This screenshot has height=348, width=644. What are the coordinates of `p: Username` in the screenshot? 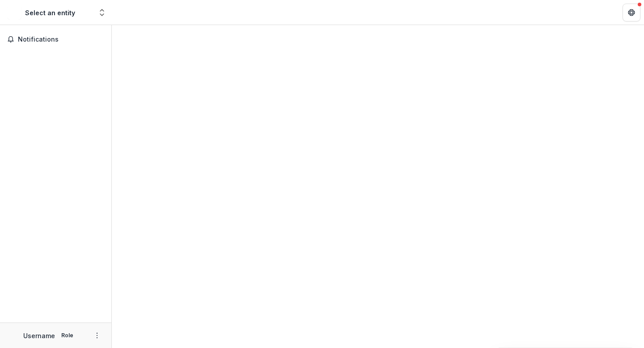 It's located at (39, 335).